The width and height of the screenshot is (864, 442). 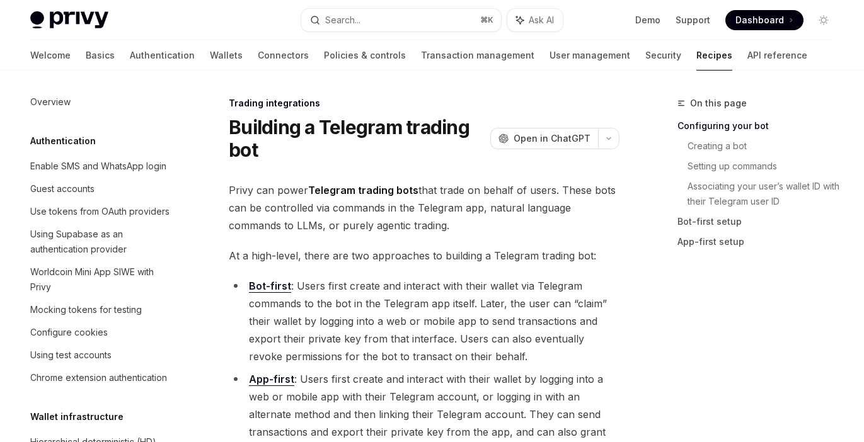 I want to click on div: Chrome extension authentication, so click(x=98, y=378).